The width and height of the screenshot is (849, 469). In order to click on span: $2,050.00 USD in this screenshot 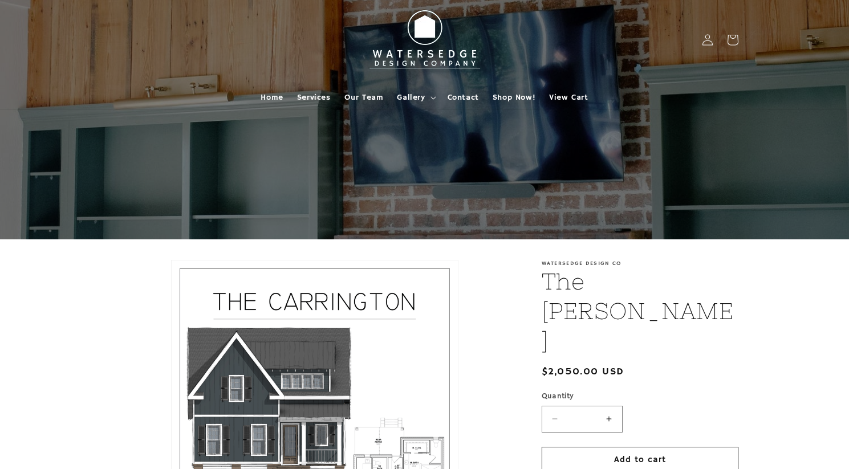, I will do `click(583, 372)`.